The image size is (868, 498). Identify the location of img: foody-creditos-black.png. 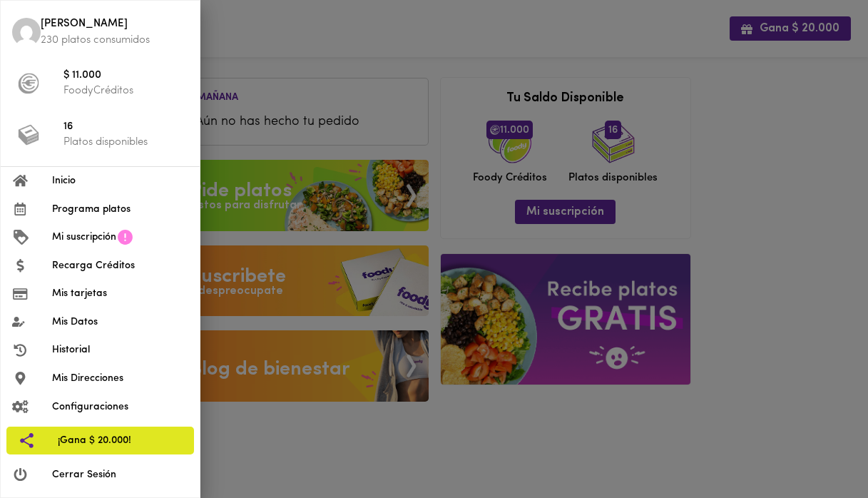
(29, 84).